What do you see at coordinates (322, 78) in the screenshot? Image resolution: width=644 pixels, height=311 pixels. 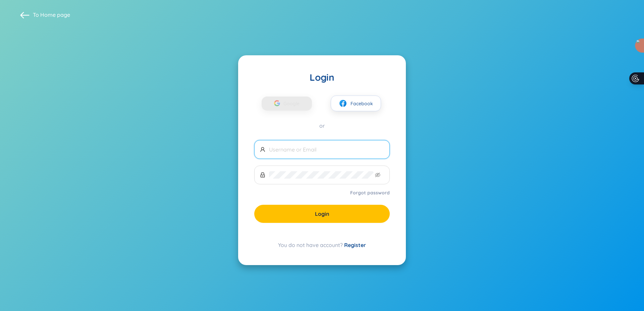 I see `div: Login` at bounding box center [322, 78].